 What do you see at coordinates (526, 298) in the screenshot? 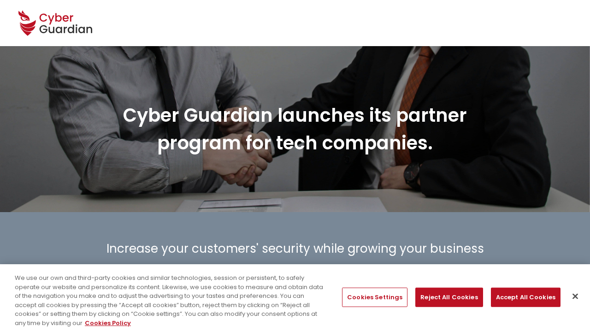
I see `button: Accept All Cookies` at bounding box center [526, 298].